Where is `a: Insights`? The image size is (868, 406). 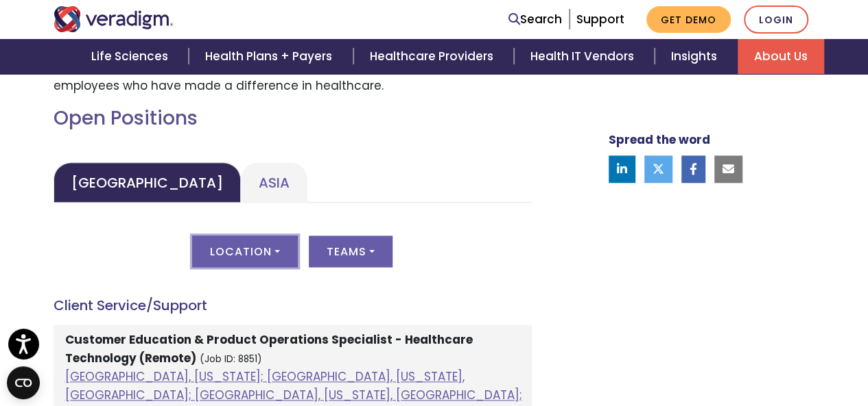 a: Insights is located at coordinates (695, 56).